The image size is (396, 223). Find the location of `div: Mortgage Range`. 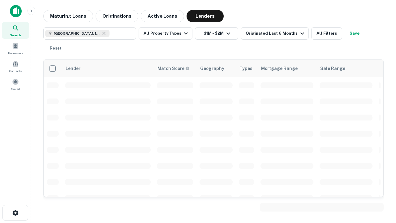

div: Mortgage Range is located at coordinates (279, 68).